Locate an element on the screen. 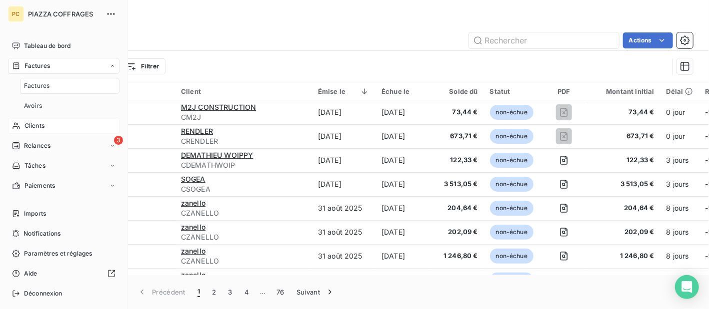 The image size is (709, 309). button: 4 is located at coordinates (246, 292).